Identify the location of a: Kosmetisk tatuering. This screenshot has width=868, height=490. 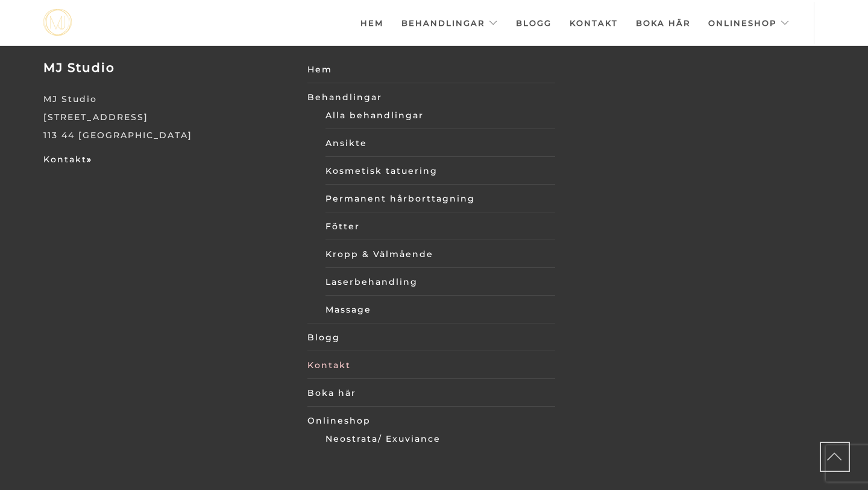
(440, 171).